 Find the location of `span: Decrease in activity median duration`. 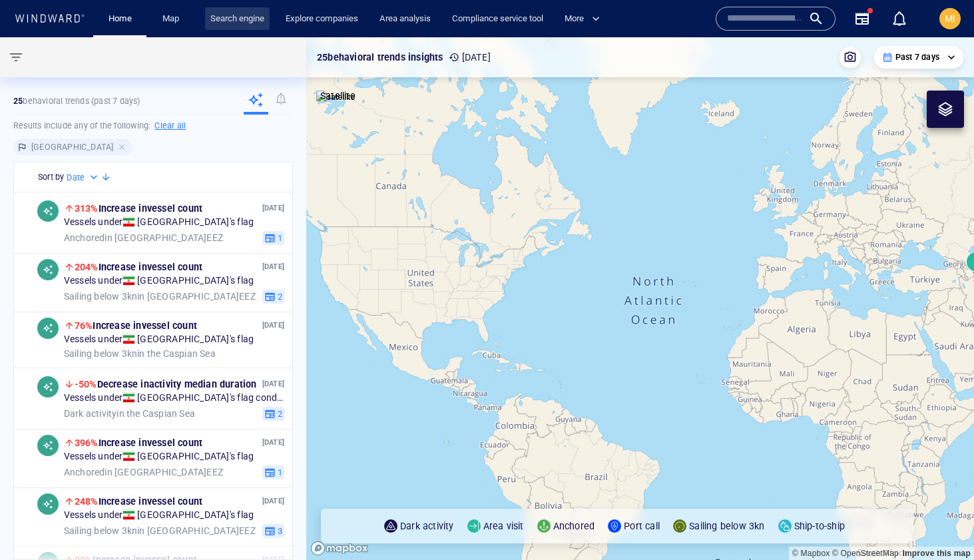

span: Decrease in activity median duration is located at coordinates (165, 384).